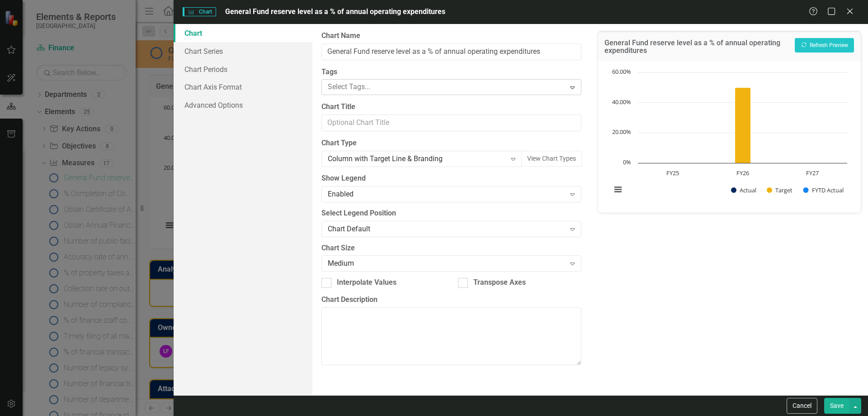 Image resolution: width=868 pixels, height=416 pixels. Describe the element at coordinates (243, 33) in the screenshot. I see `a: Chart` at that location.